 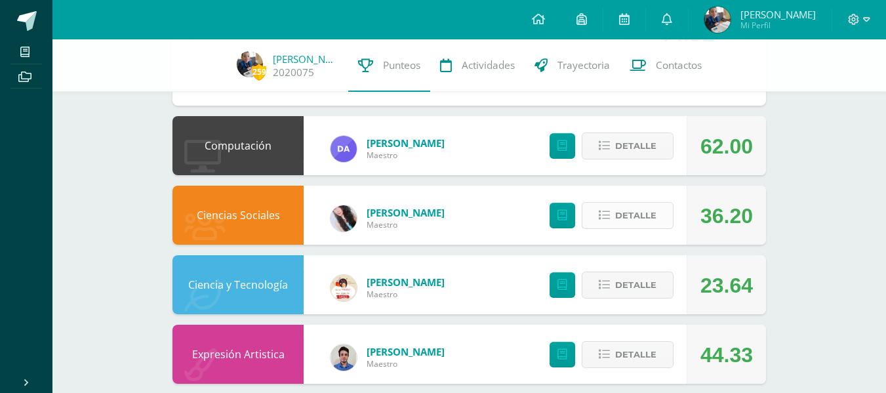 What do you see at coordinates (726, 355) in the screenshot?
I see `div: 44.33` at bounding box center [726, 355].